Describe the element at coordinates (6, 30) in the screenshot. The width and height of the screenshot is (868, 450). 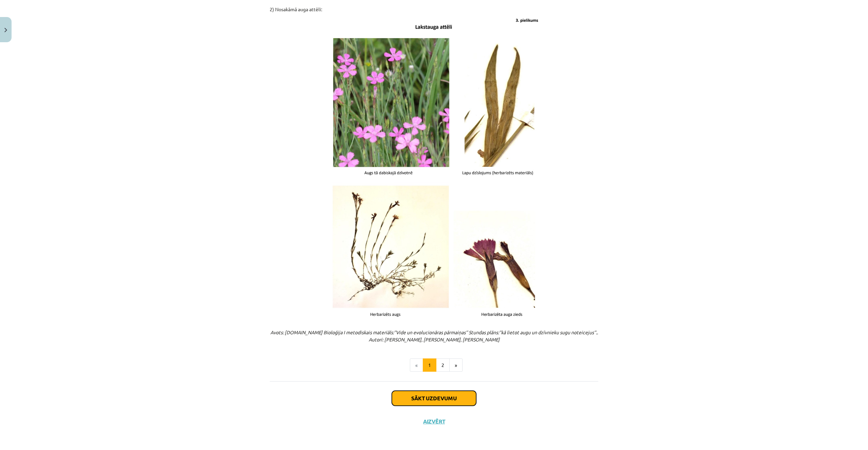
I see `img: icon-close-lesson-0947bae3869378f0d4975bcd49f059093ad1ed9edebbc8119c70593378902aed.svg` at that location.